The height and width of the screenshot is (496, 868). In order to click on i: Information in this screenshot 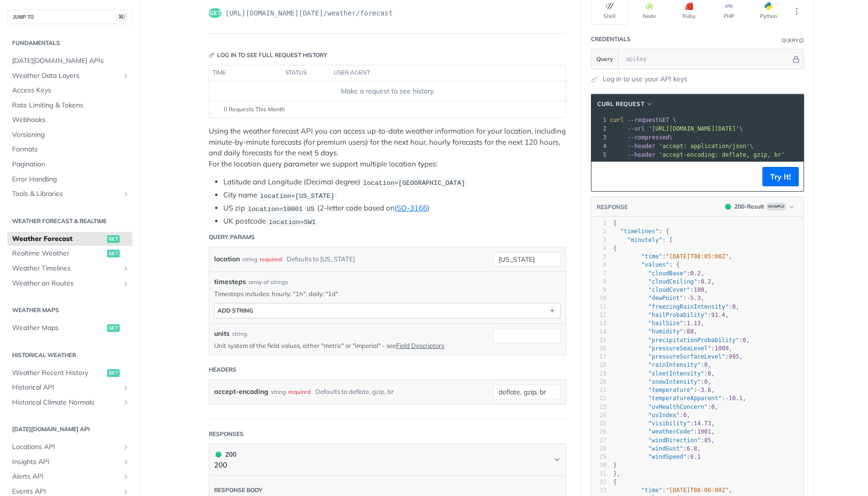, I will do `click(802, 40)`.